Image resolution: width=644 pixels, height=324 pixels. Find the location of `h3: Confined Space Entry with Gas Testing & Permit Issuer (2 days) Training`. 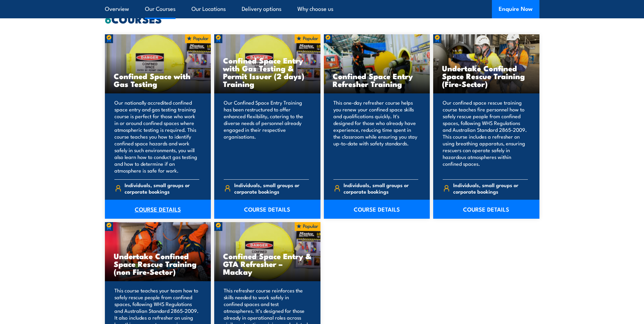

h3: Confined Space Entry with Gas Testing & Permit Issuer (2 days) Training is located at coordinates (267, 72).